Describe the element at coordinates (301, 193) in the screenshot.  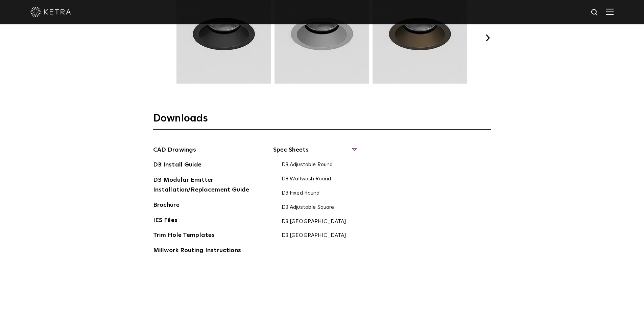
I see `a: D3 Fixed Round` at that location.